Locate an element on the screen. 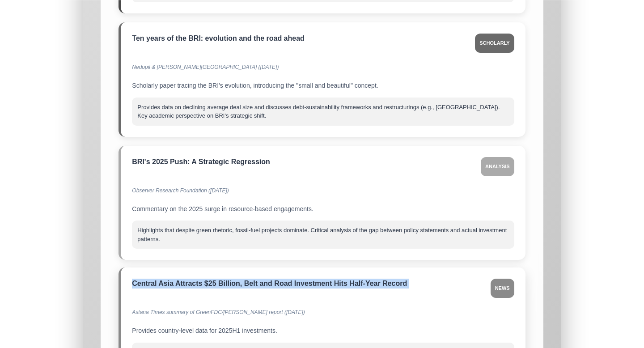  span: News is located at coordinates (502, 288).